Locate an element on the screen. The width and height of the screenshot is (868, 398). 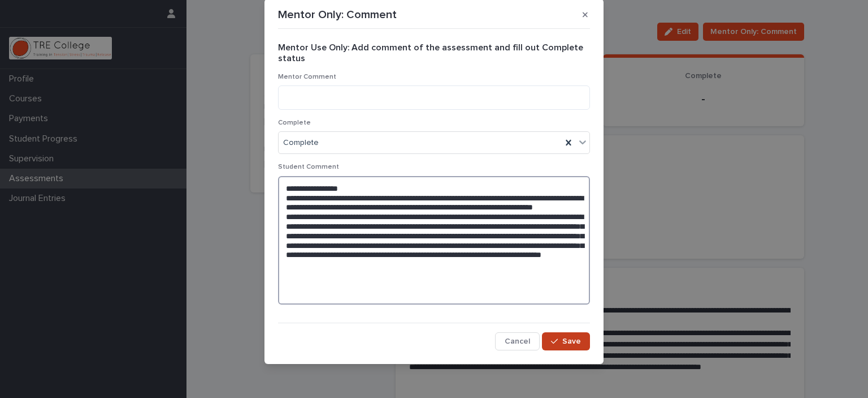
h2: Mentor Use Only: Add comment of the assessment and fill out Complete status is located at coordinates (434, 53).